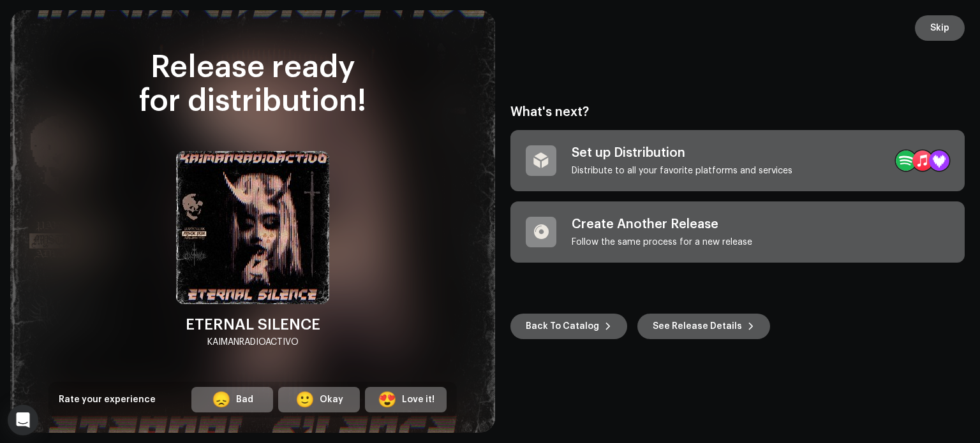 This screenshot has width=980, height=443. I want to click on span: Skip, so click(940, 28).